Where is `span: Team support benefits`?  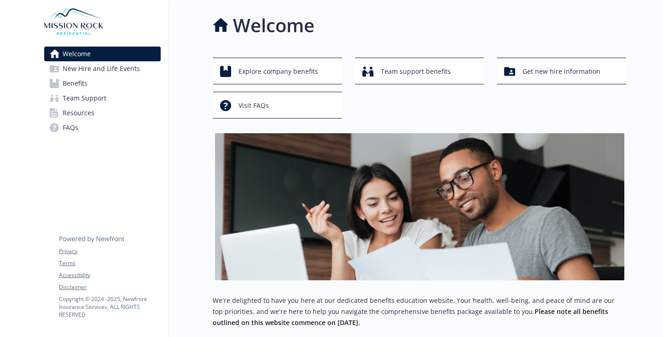 span: Team support benefits is located at coordinates (416, 71).